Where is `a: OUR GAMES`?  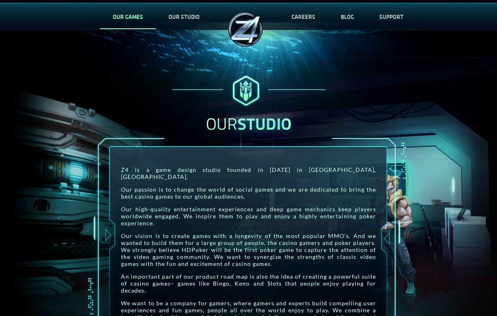 a: OUR GAMES is located at coordinates (128, 17).